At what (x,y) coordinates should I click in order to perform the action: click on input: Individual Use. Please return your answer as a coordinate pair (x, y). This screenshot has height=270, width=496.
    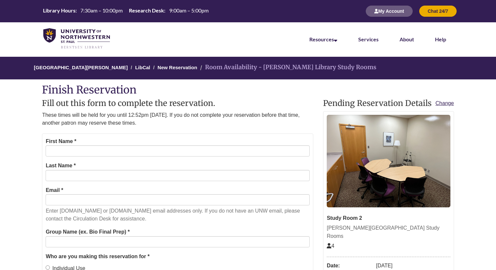
    Looking at the image, I should click on (48, 267).